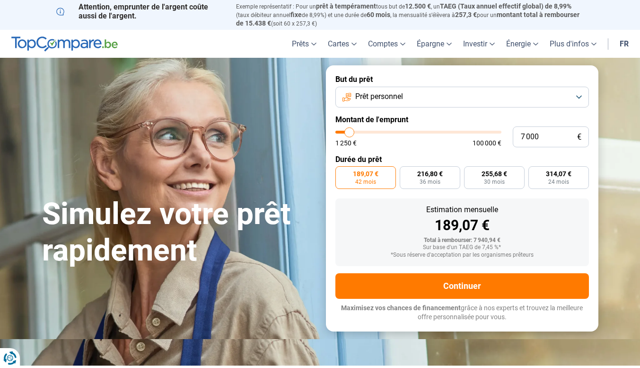 The image size is (640, 368). Describe the element at coordinates (430, 182) in the screenshot. I see `span: 36 mois` at that location.